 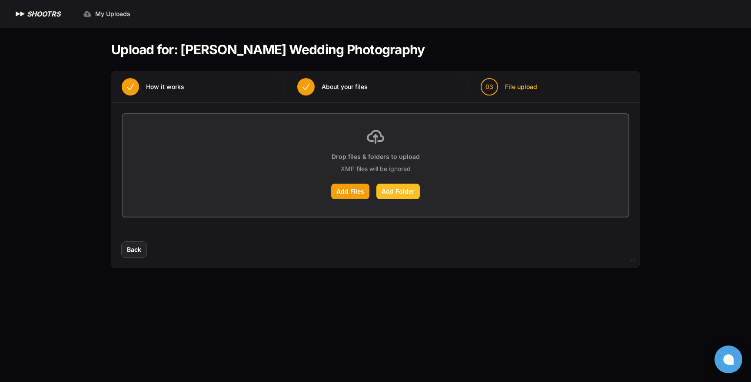 What do you see at coordinates (521, 87) in the screenshot?
I see `span: File upload` at bounding box center [521, 87].